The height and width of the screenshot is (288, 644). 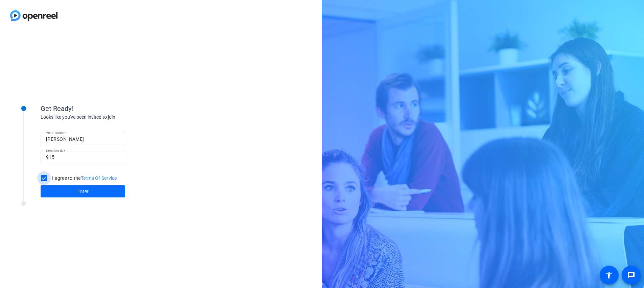 I want to click on div: Get Ready!, so click(x=108, y=108).